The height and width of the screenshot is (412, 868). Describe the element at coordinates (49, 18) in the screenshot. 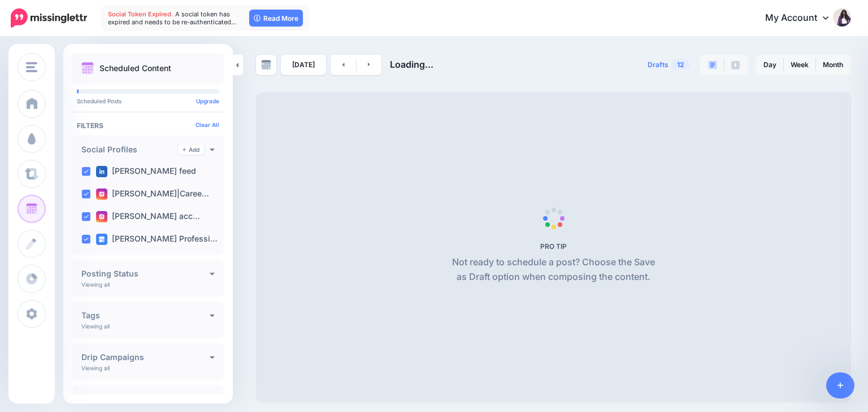

I see `img: Missinglettr` at that location.